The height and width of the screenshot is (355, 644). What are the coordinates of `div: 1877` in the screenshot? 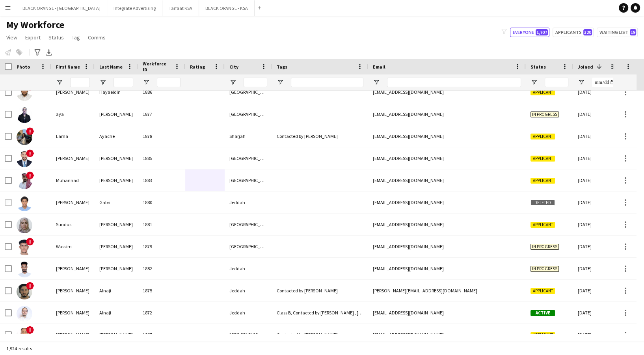 It's located at (162, 114).